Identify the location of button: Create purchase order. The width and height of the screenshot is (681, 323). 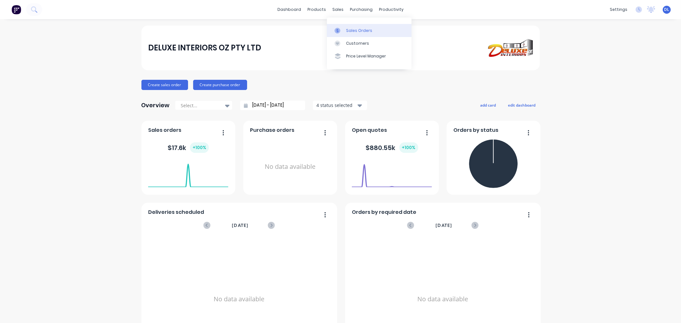
(220, 85).